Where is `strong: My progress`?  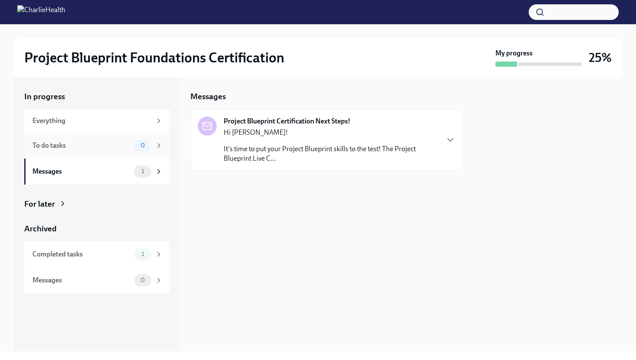 strong: My progress is located at coordinates (514, 53).